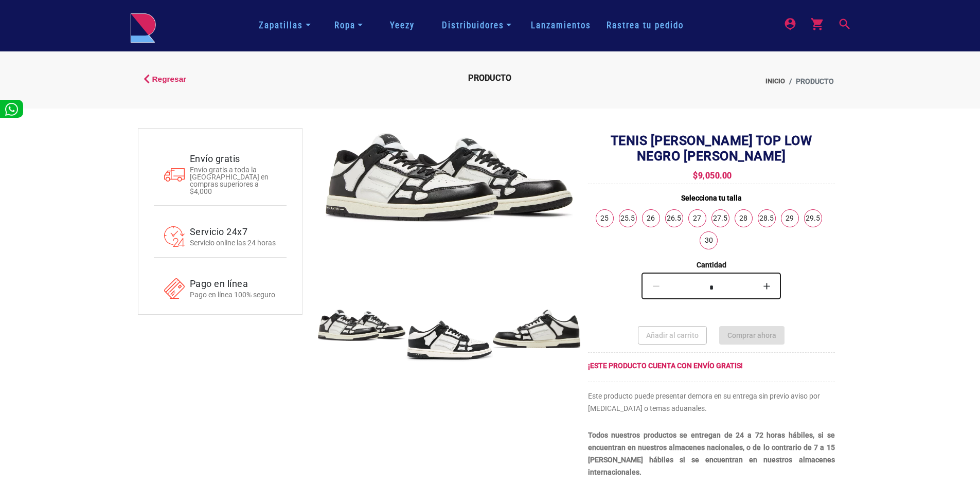 The height and width of the screenshot is (486, 980). I want to click on nav: migaja de pan, so click(731, 82).